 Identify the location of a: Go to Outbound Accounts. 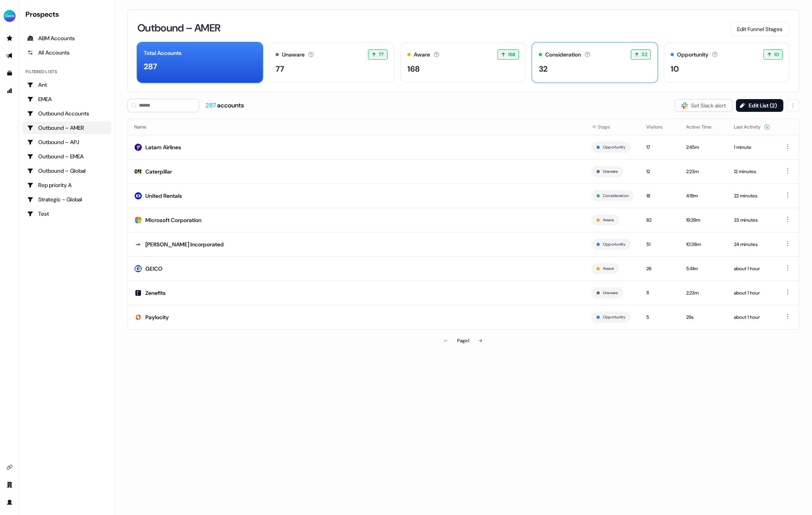
(66, 113).